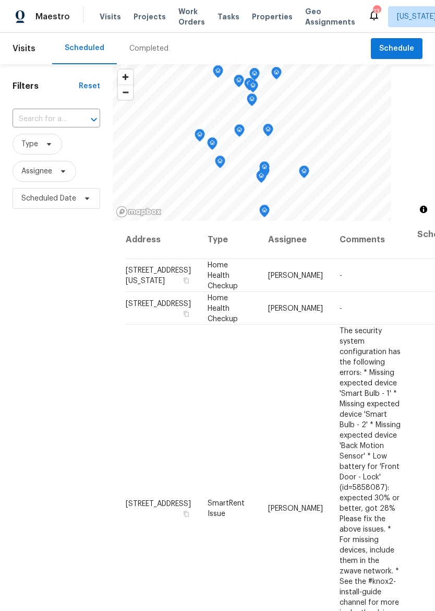  Describe the element at coordinates (397, 49) in the screenshot. I see `button: Schedule` at that location.